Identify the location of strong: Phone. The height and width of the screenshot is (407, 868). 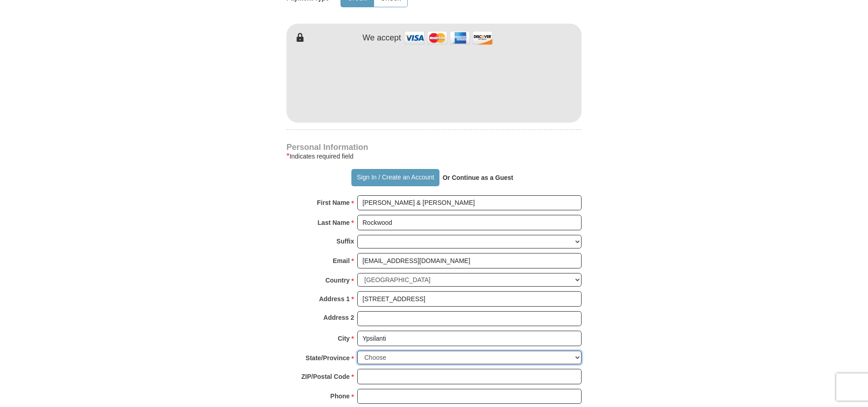
(340, 396).